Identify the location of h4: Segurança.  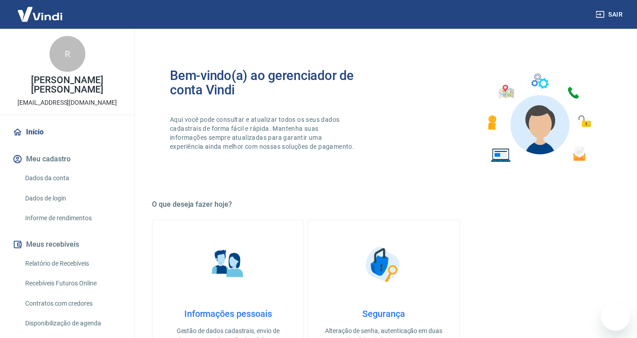
(383, 314).